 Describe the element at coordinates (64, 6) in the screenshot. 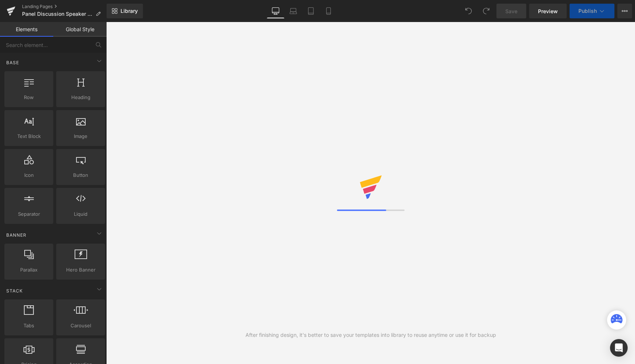

I see `a: Landing Pages` at that location.